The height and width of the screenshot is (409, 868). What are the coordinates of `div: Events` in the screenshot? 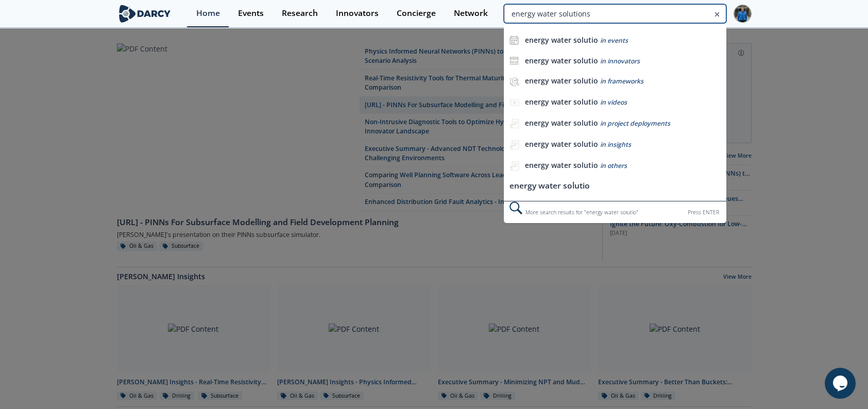 It's located at (251, 14).